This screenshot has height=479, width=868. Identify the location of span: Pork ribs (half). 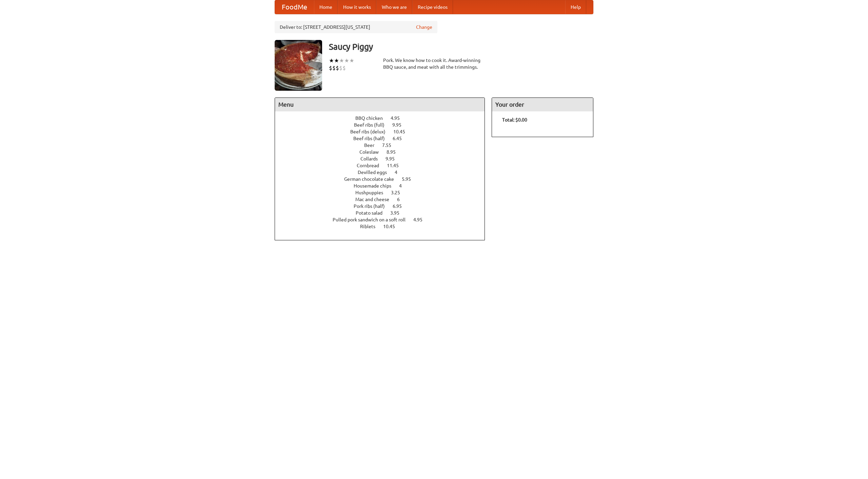
(373, 206).